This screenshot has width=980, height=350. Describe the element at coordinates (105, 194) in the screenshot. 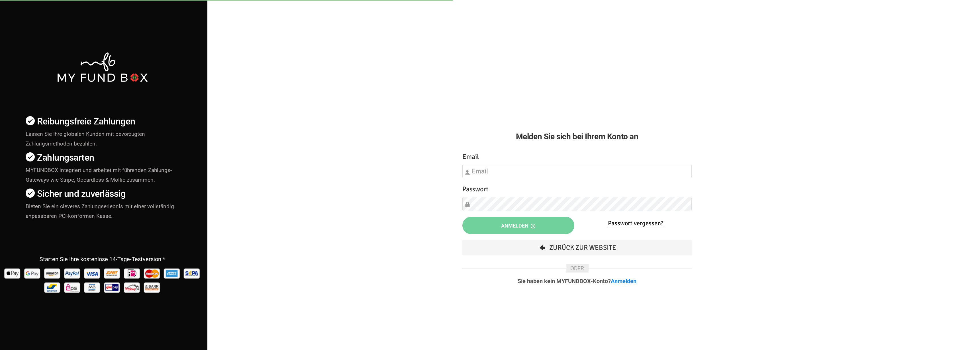

I see `h4: Sicher und zuverlässig` at that location.